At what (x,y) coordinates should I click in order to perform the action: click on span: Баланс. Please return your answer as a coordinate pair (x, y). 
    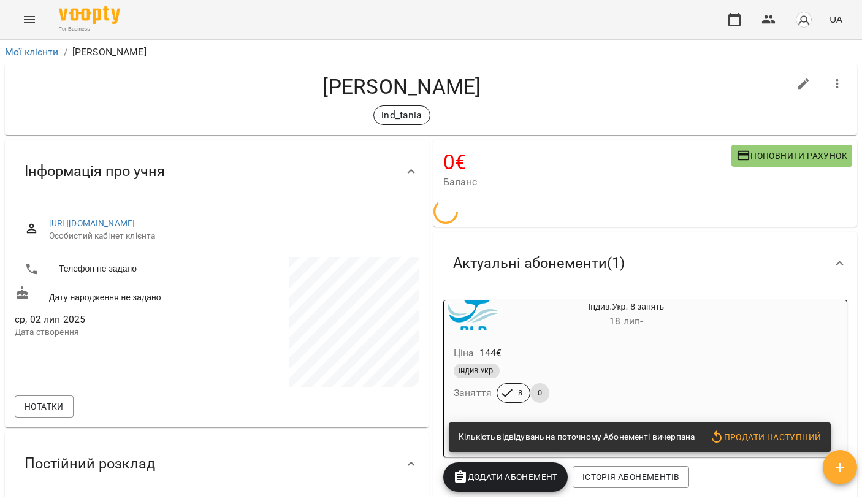
    Looking at the image, I should click on (587, 182).